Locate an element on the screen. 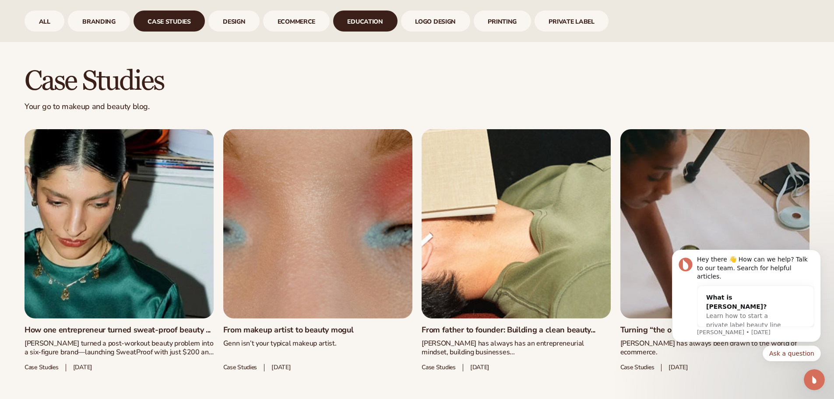  a: design is located at coordinates (234, 21).